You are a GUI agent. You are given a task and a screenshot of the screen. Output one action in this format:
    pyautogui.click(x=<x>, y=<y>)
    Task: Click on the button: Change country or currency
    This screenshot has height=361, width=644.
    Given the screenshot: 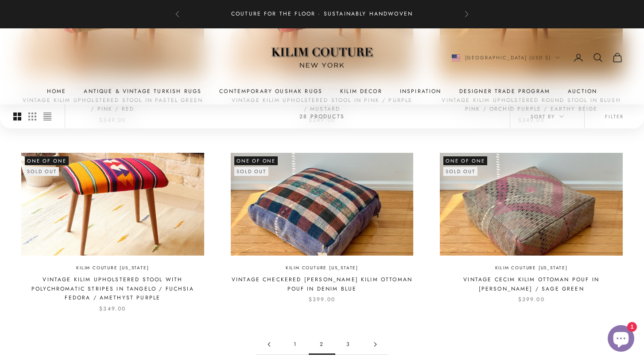 What is the action you would take?
    pyautogui.click(x=506, y=57)
    